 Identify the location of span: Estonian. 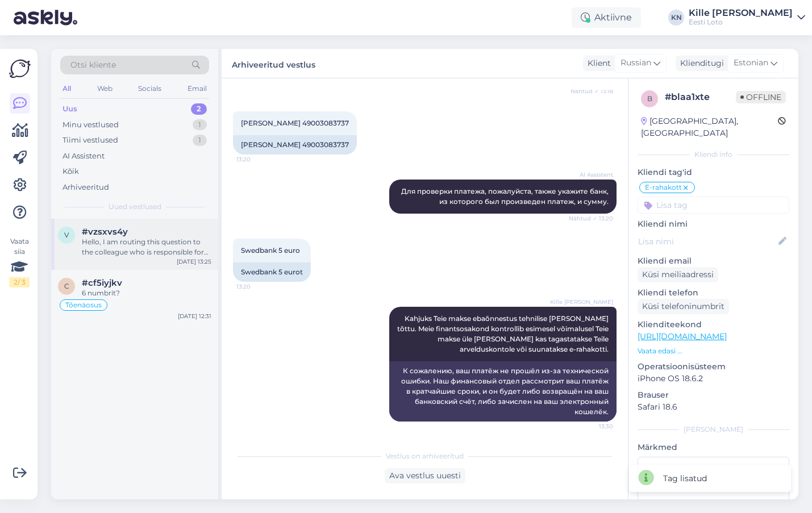
(751, 63).